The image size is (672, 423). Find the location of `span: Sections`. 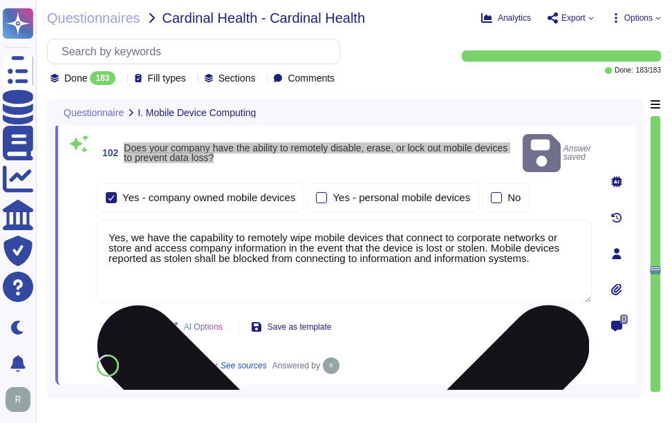

span: Sections is located at coordinates (237, 78).